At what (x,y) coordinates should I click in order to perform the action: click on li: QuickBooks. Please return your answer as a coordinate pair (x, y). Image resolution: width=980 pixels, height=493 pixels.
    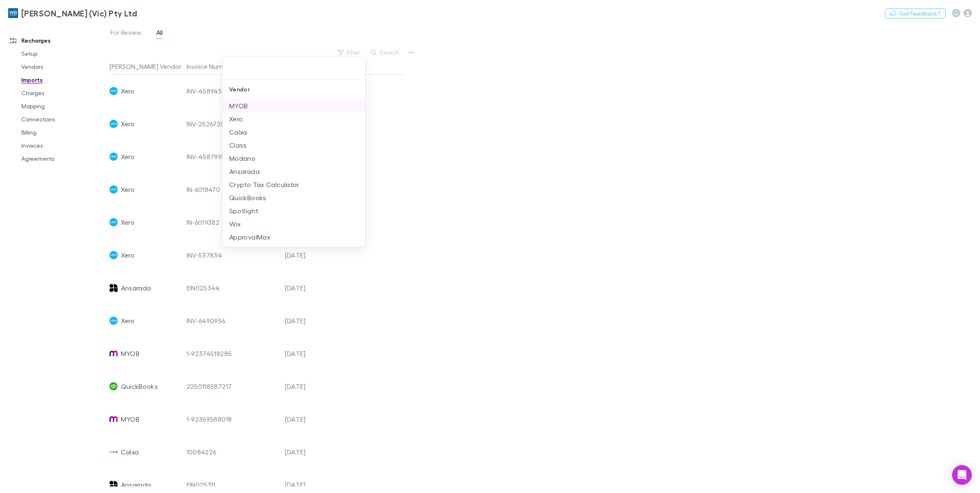
    Looking at the image, I should click on (294, 198).